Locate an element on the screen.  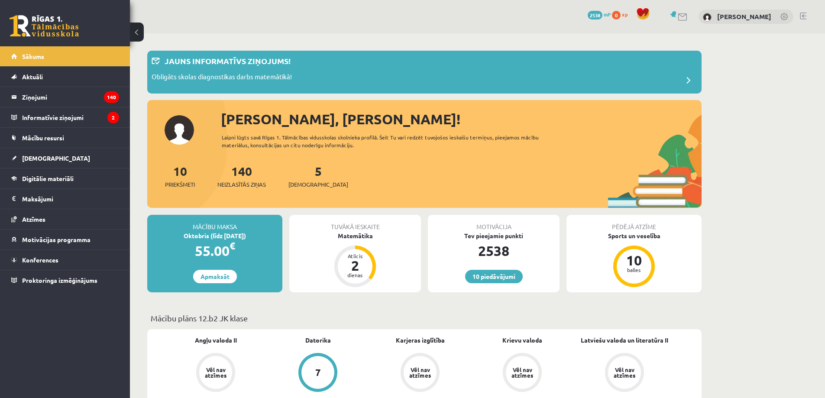
div: Matemātika is located at coordinates (355, 236).